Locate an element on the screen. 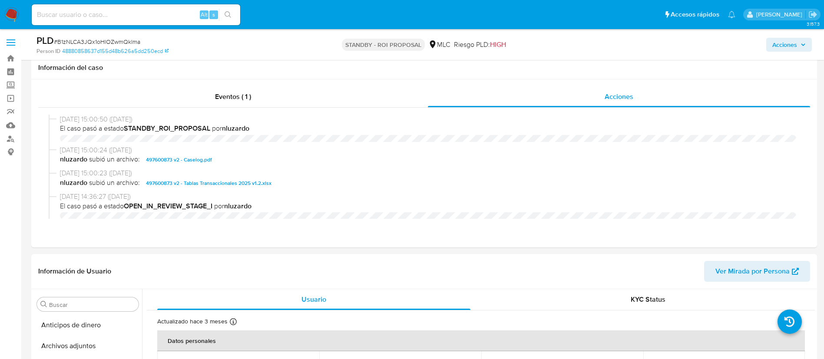  a: Notificaciones is located at coordinates (732, 14).